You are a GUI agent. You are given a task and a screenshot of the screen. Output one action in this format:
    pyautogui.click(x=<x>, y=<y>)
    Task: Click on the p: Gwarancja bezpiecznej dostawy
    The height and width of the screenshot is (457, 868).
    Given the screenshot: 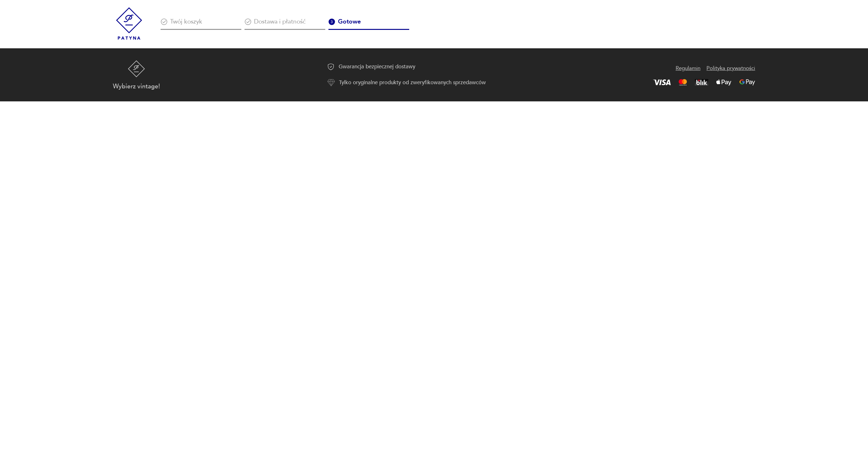 What is the action you would take?
    pyautogui.click(x=377, y=67)
    